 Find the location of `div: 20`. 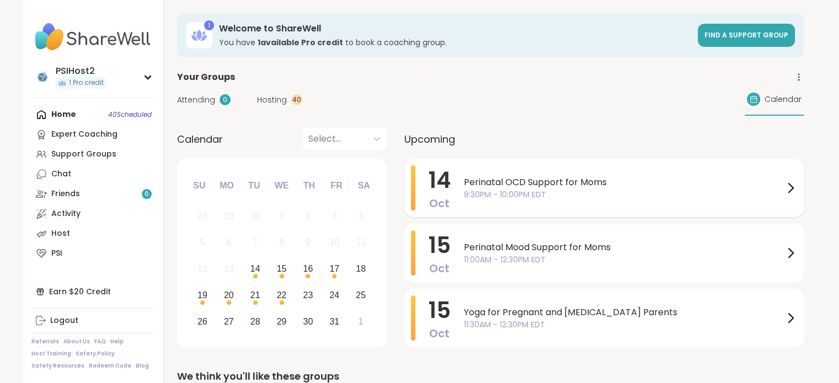

div: 20 is located at coordinates (229, 295).